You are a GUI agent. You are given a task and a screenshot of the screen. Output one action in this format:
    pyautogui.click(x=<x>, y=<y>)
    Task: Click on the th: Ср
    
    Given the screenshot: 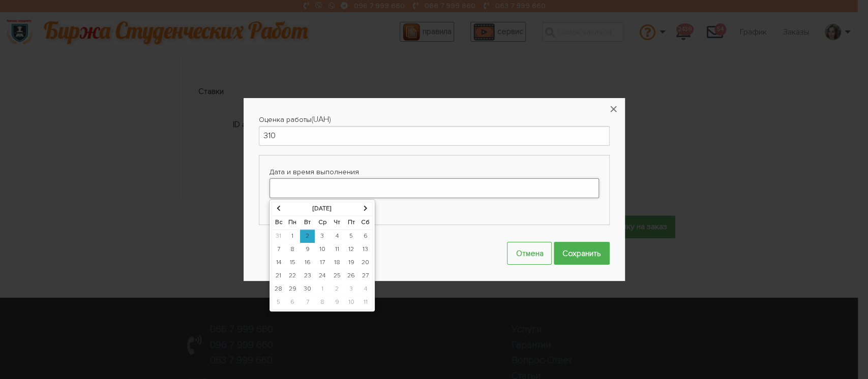 What is the action you would take?
    pyautogui.click(x=322, y=222)
    